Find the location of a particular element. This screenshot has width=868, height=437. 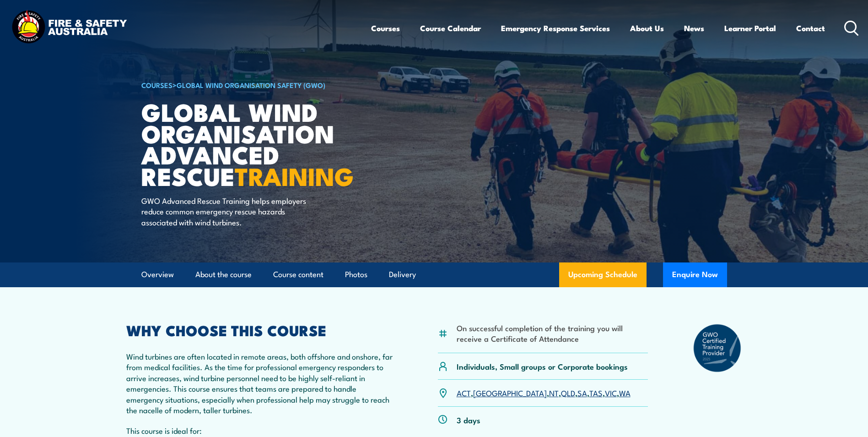

a: About Us is located at coordinates (647, 28).